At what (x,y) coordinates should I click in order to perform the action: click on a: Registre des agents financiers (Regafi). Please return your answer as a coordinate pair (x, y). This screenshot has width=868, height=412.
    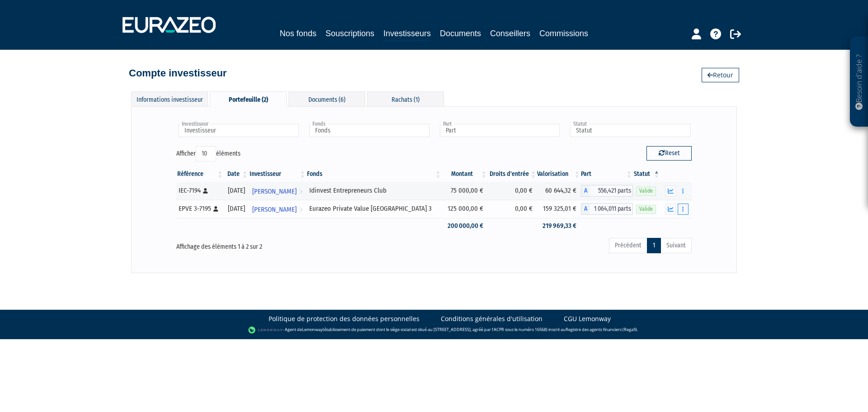
    Looking at the image, I should click on (601, 329).